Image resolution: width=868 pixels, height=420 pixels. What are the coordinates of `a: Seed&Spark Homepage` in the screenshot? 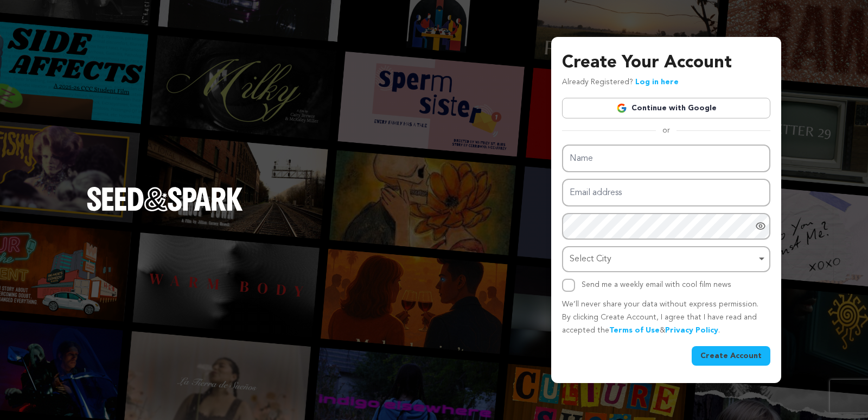 It's located at (165, 210).